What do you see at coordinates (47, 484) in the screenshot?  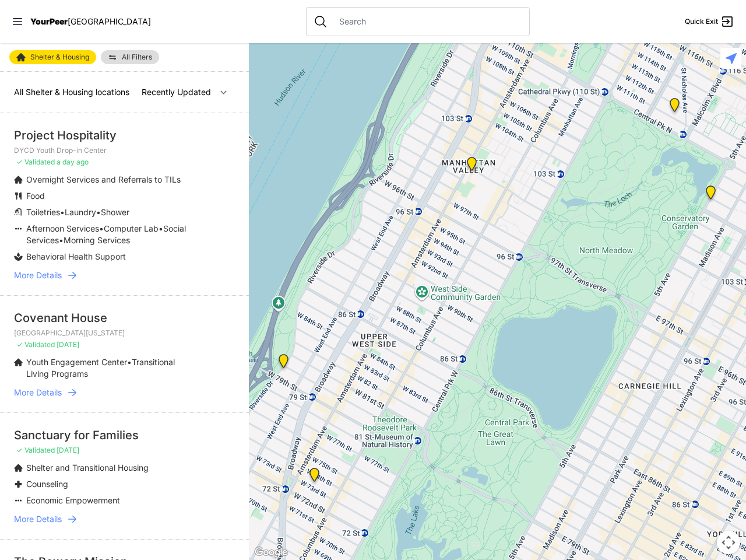 I see `span: Counseling` at bounding box center [47, 484].